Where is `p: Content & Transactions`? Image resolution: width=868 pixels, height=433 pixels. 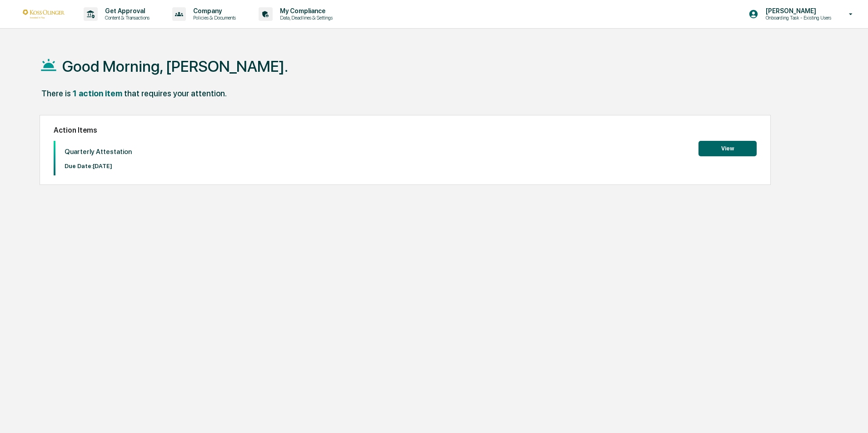 p: Content & Transactions is located at coordinates (126, 18).